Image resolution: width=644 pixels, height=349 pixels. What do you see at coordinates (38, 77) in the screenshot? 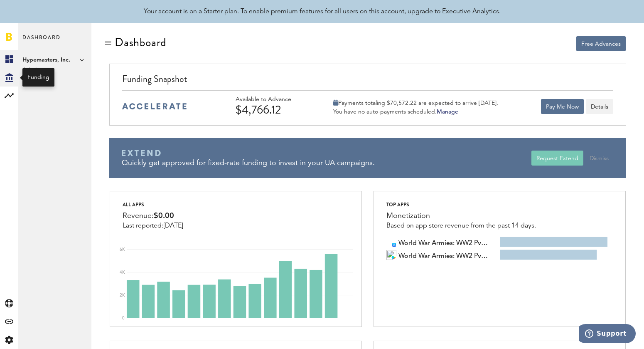
I see `div: Funding` at bounding box center [38, 77].